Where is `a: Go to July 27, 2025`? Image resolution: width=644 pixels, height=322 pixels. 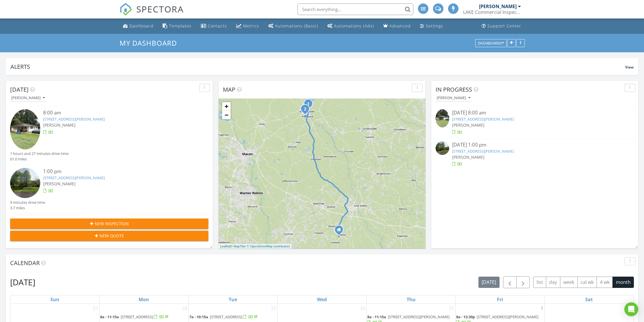
a: Go to July 27, 2025 is located at coordinates (96, 309).